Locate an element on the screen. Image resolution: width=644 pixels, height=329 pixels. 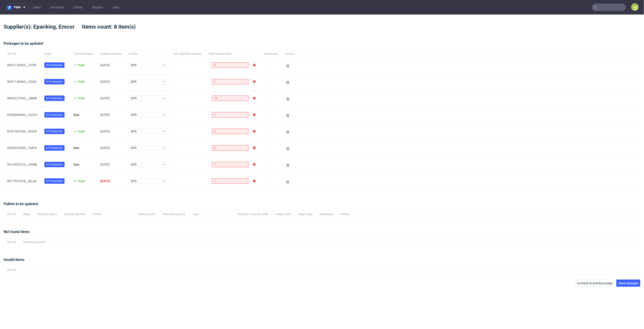
a: R691136960__CEZN is located at coordinates (22, 82).